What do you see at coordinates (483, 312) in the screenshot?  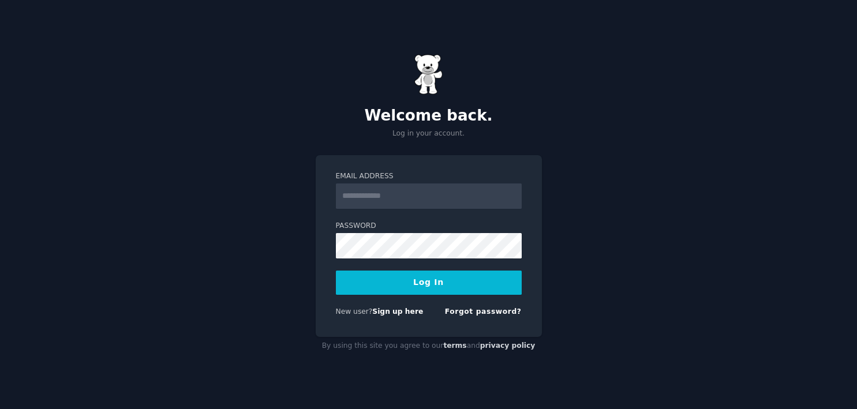 I see `a: Forgot password?` at bounding box center [483, 312].